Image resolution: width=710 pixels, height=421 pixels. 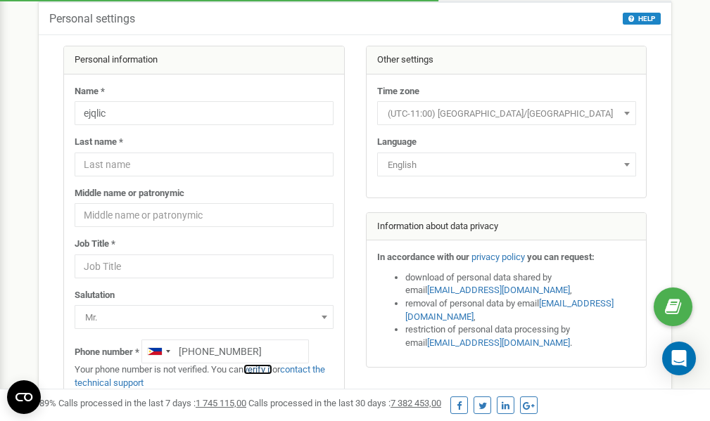 I want to click on button: Open CMP widget, so click(x=24, y=397).